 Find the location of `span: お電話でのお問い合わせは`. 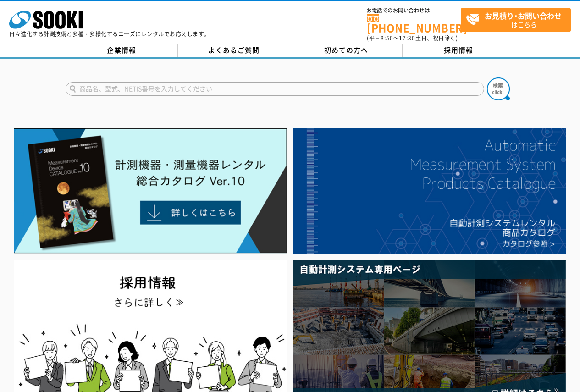

span: お電話でのお問い合わせは is located at coordinates (414, 10).